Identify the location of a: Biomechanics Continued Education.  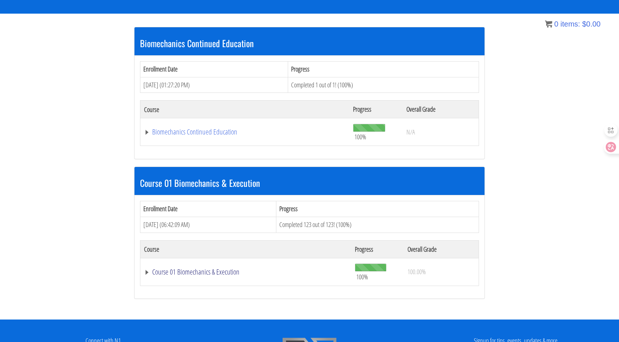
(245, 132).